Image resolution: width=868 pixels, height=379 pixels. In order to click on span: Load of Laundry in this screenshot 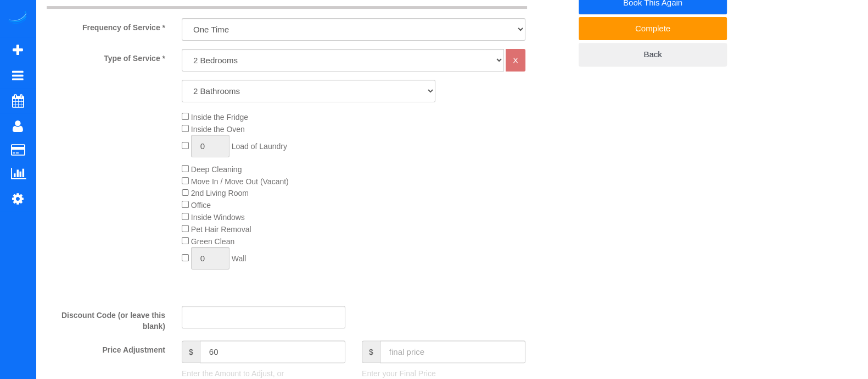, I will do `click(259, 146)`.